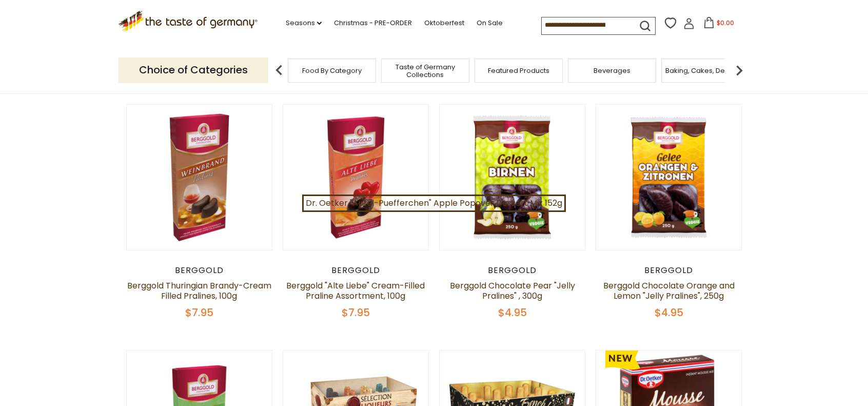  I want to click on a: Taste of Germany Collections, so click(425, 71).